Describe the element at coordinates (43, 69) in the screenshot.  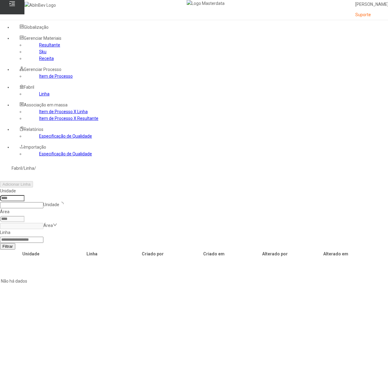
I see `span: Gerenciar Processo` at that location.